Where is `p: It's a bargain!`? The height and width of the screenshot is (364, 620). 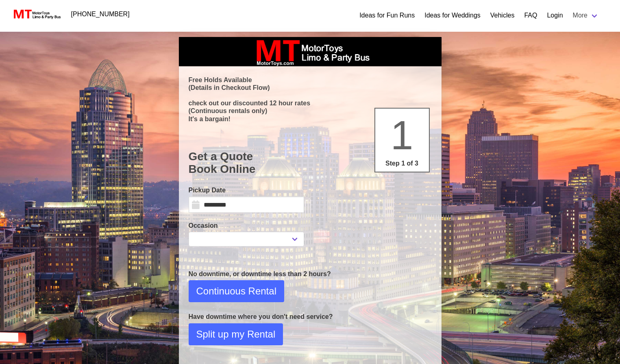 p: It's a bargain! is located at coordinates (310, 119).